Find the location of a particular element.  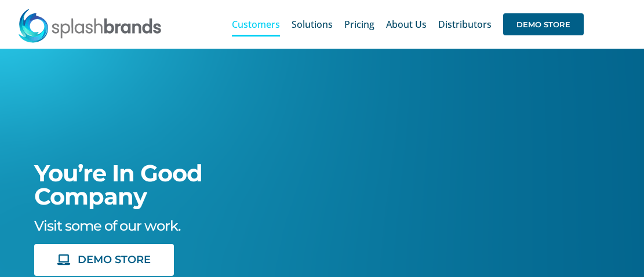

img: Piper Pilot Ship is located at coordinates (344, 138).